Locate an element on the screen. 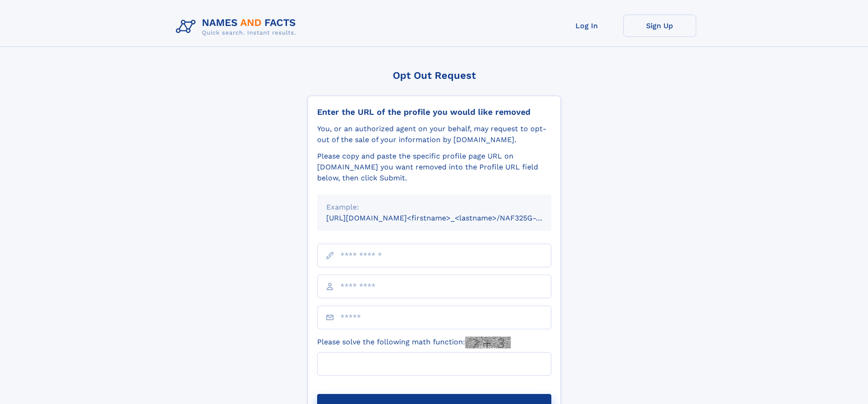 The image size is (868, 404). div: Example: is located at coordinates (434, 207).